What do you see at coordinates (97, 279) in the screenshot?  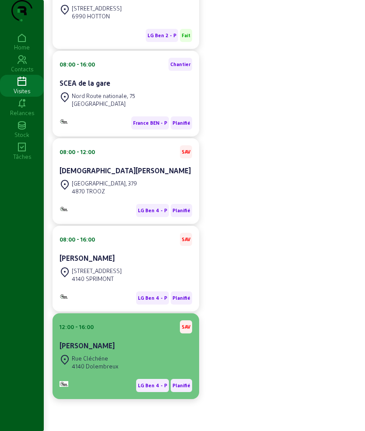 I see `div: 4140 SPRIMONT` at bounding box center [97, 279].